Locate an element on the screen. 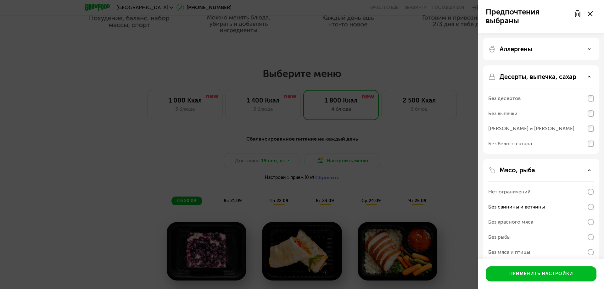 The width and height of the screenshot is (604, 289). p: Предпочтения выбраны is located at coordinates (528, 16).